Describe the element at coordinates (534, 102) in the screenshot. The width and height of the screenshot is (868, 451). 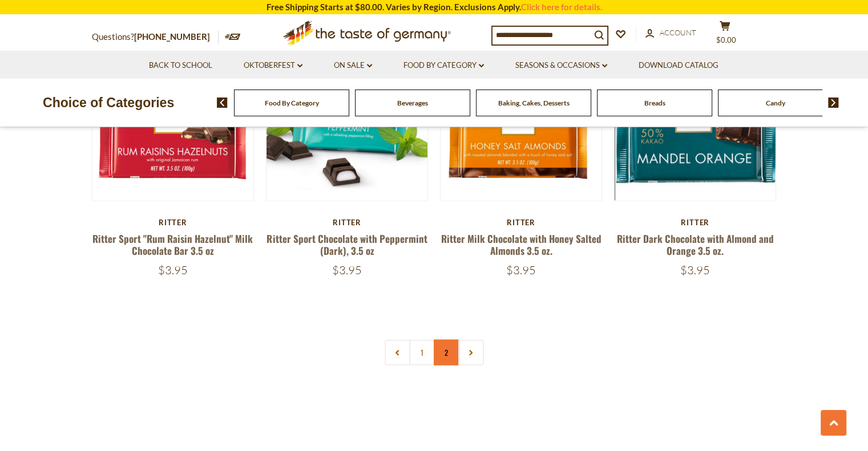
I see `span: Baking, Cakes, Desserts` at that location.